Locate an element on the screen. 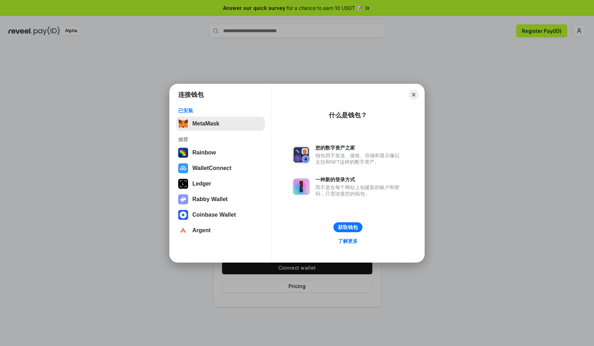  button: Ledger is located at coordinates (220, 184).